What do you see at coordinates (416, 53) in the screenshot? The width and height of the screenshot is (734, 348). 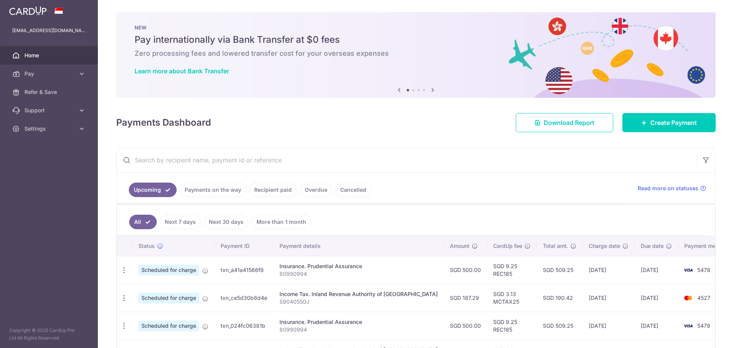 I see `h6: Zero processing fees and lowered transfer cost for your overseas expenses` at bounding box center [416, 53].